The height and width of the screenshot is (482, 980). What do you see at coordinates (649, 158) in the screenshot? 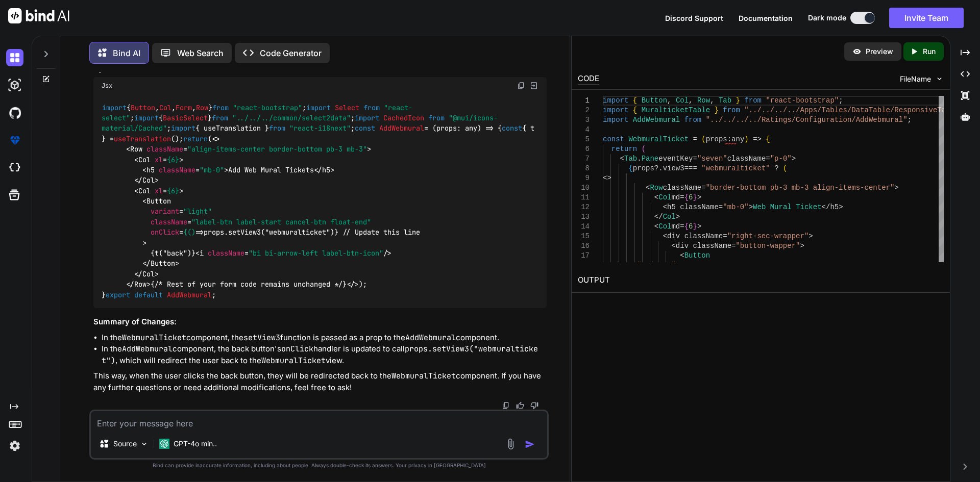
I see `span: Pane` at bounding box center [649, 158].